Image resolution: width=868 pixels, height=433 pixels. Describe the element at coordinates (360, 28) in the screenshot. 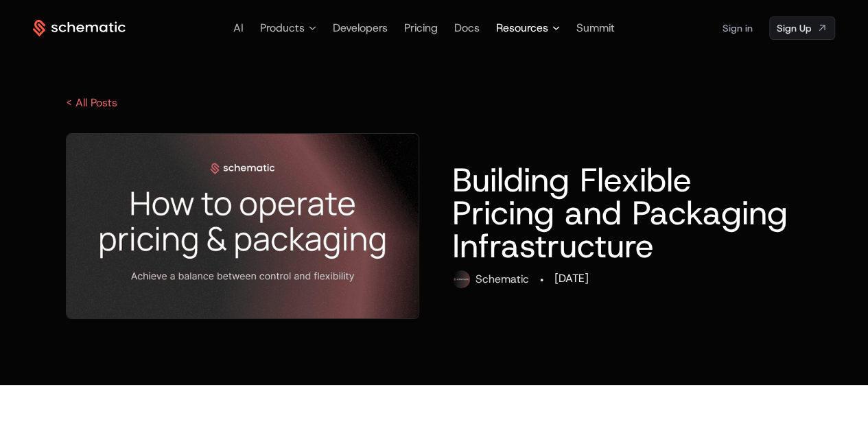

I see `a: Developers` at that location.